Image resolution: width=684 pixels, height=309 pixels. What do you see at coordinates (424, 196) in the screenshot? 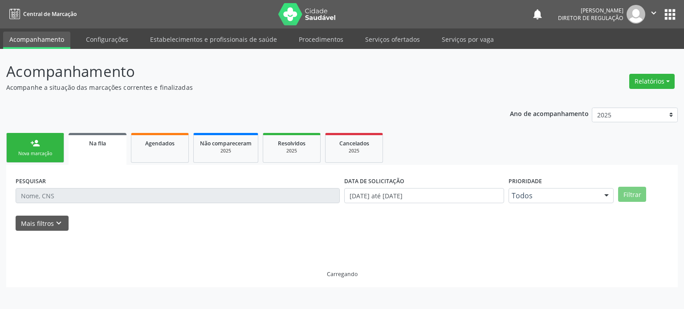
I see `input: Selecione um intervalo` at bounding box center [424, 196].